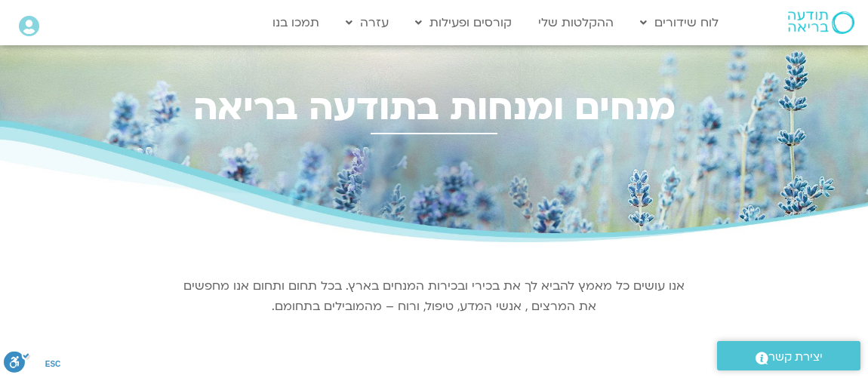 The width and height of the screenshot is (868, 378). Describe the element at coordinates (463, 22) in the screenshot. I see `a: קורסים ופעילות` at that location.